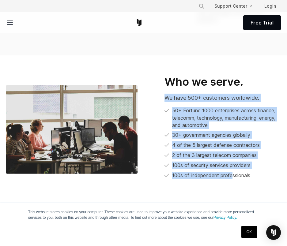 The image size is (287, 246). What do you see at coordinates (139, 23) in the screenshot?
I see `a: Corellium Home` at bounding box center [139, 23].